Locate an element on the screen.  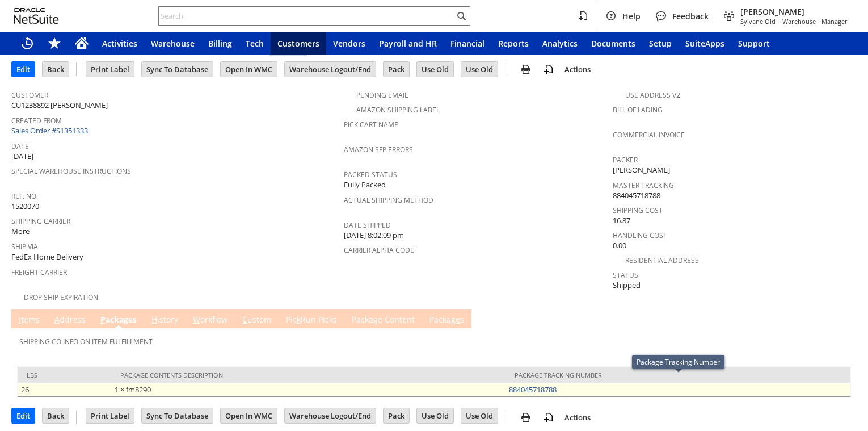
a: PickRun Picks is located at coordinates (312, 320).